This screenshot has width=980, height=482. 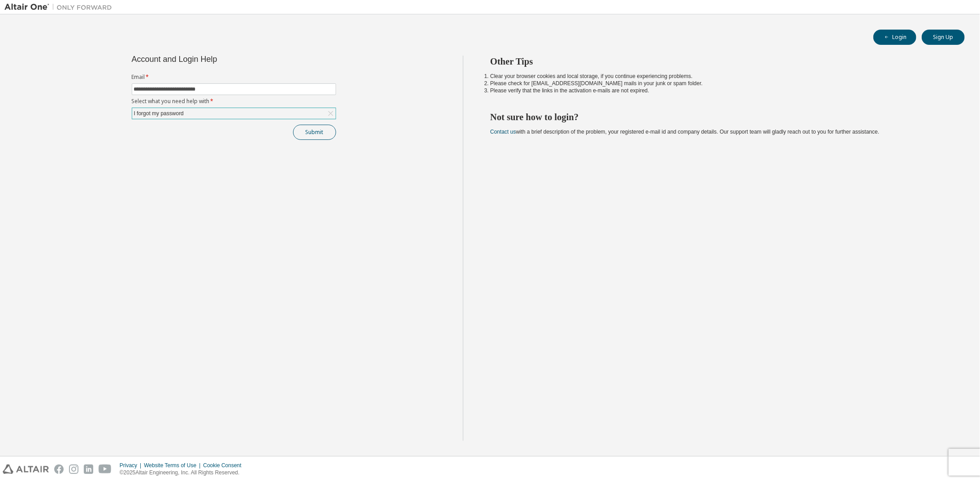 I want to click on div: Cookie Consent, so click(x=225, y=465).